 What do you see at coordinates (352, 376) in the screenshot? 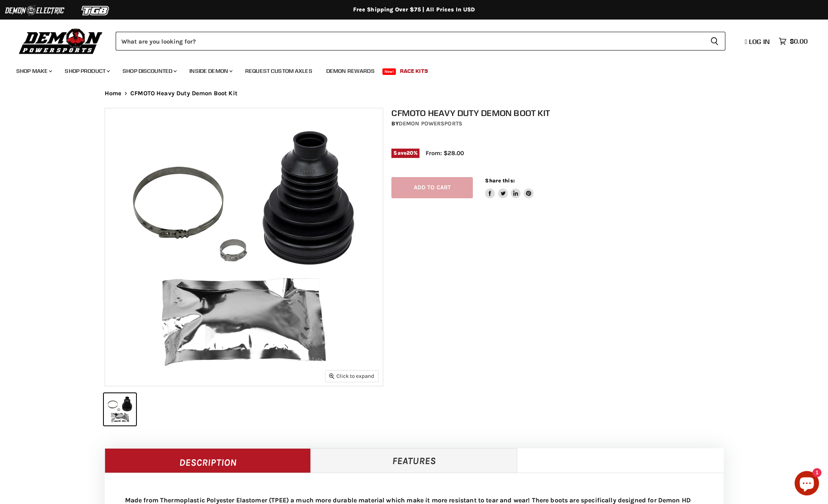
I see `button: Click to expand` at bounding box center [352, 376].